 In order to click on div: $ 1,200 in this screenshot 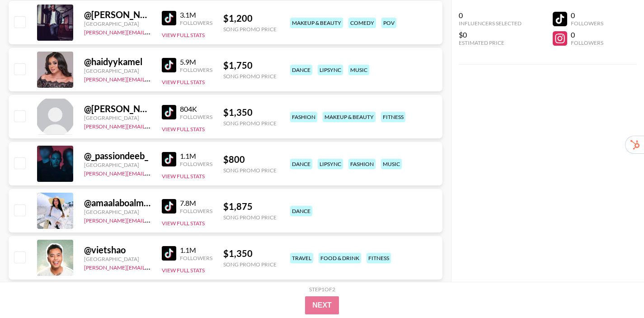, I will do `click(250, 18)`.